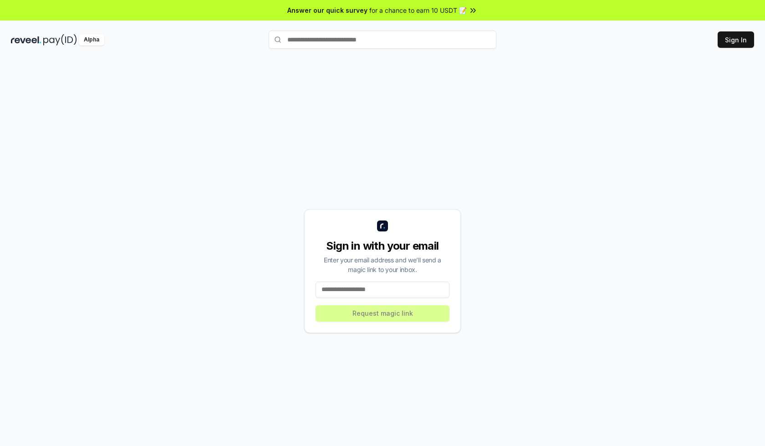  I want to click on div: Alpha, so click(92, 40).